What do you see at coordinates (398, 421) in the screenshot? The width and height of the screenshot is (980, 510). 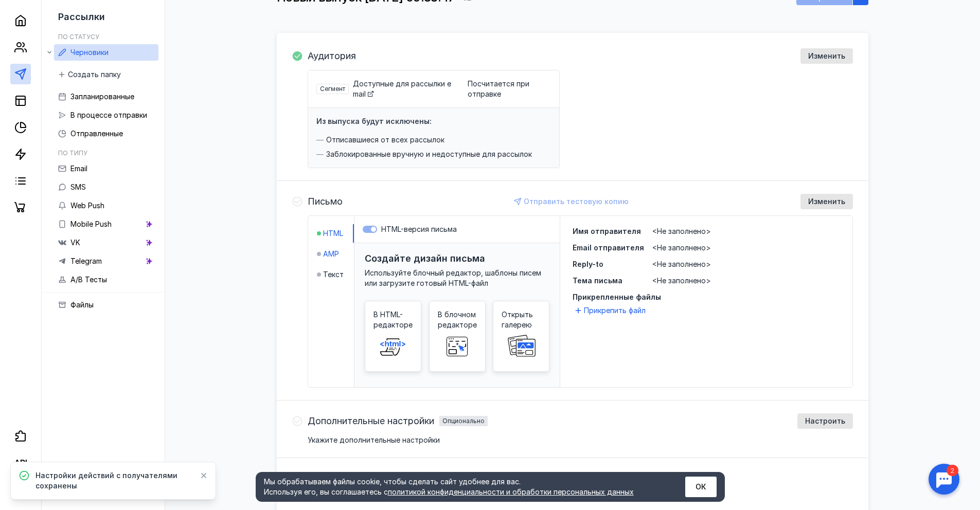 I see `h4: Дополнительные настройкиОпционально` at bounding box center [398, 421].